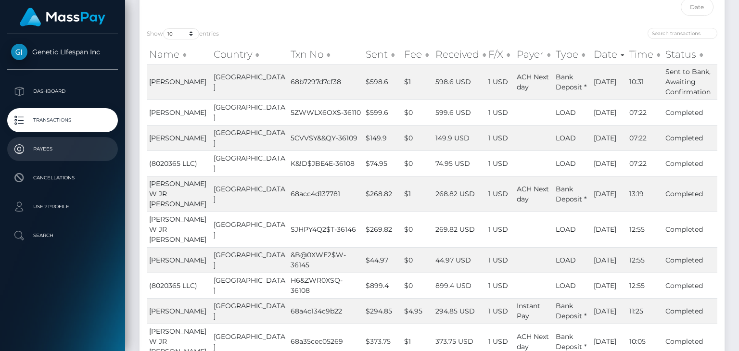  What do you see at coordinates (682, 33) in the screenshot?
I see `input: Search transactions` at bounding box center [682, 33].